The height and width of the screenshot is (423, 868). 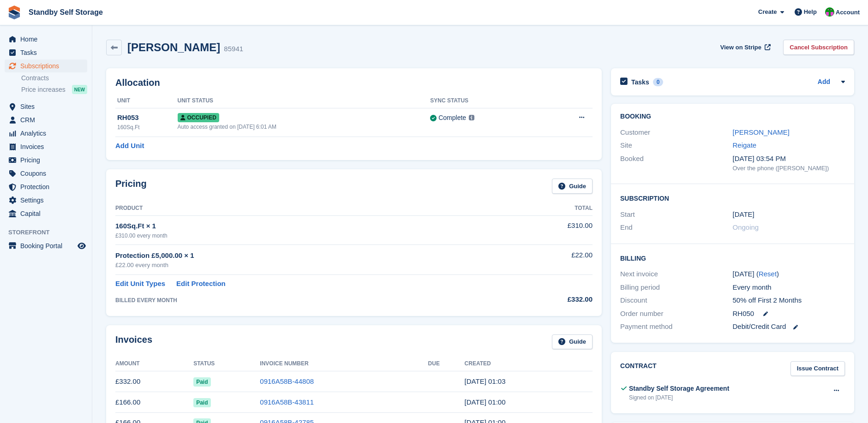 What do you see at coordinates (147, 127) in the screenshot?
I see `div: 160Sq.Ft` at bounding box center [147, 127].